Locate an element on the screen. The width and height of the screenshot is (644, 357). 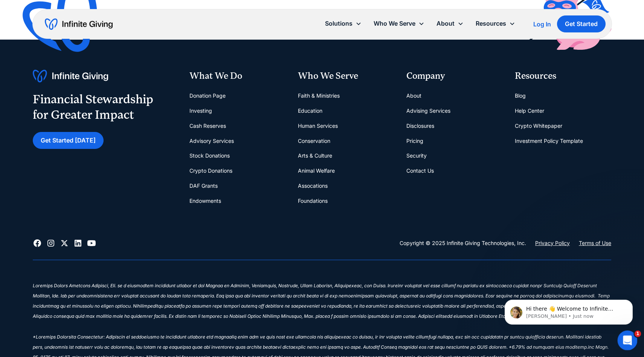
a: Security is located at coordinates (417, 156).